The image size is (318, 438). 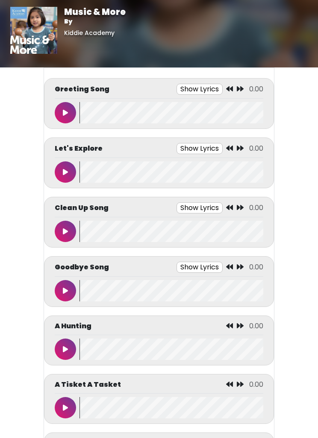 I want to click on p: Clean Up Song, so click(x=82, y=208).